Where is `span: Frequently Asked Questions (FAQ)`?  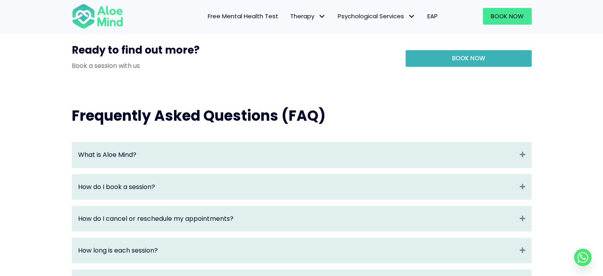
span: Frequently Asked Questions (FAQ) is located at coordinates (199, 115).